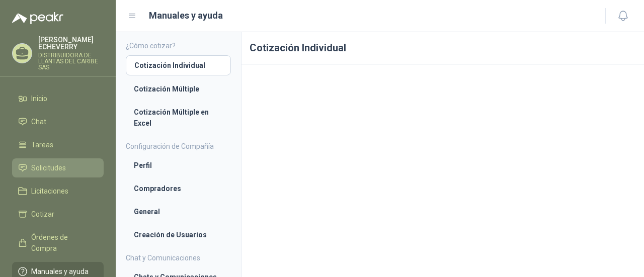  I want to click on a: Cotizar, so click(58, 214).